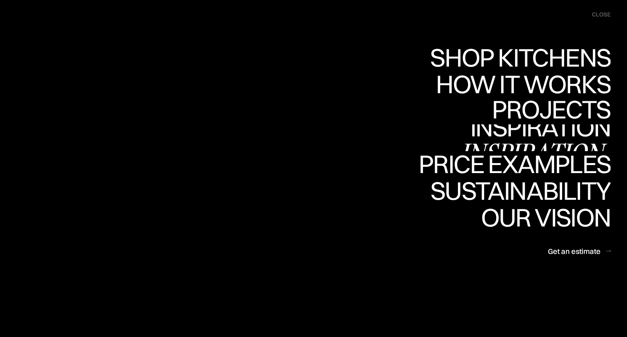 This screenshot has width=627, height=337. I want to click on div: Get an estimate, so click(575, 251).